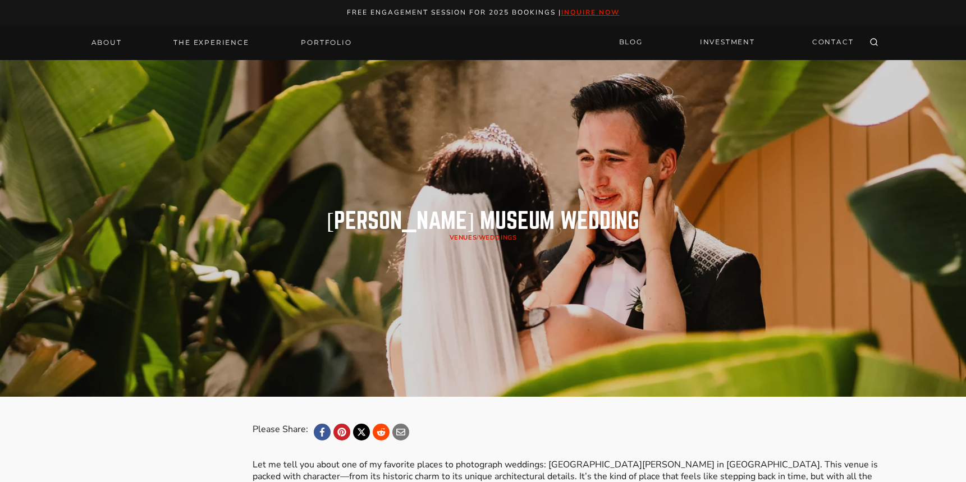 Image resolution: width=966 pixels, height=482 pixels. What do you see at coordinates (381, 432) in the screenshot?
I see `a: Reddit` at bounding box center [381, 432].